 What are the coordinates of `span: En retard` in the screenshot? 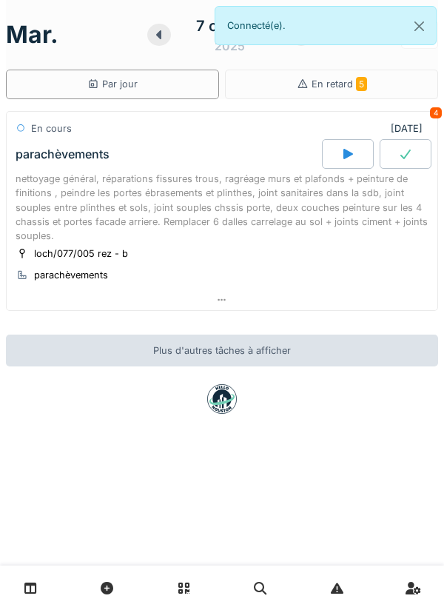 It's located at (339, 84).